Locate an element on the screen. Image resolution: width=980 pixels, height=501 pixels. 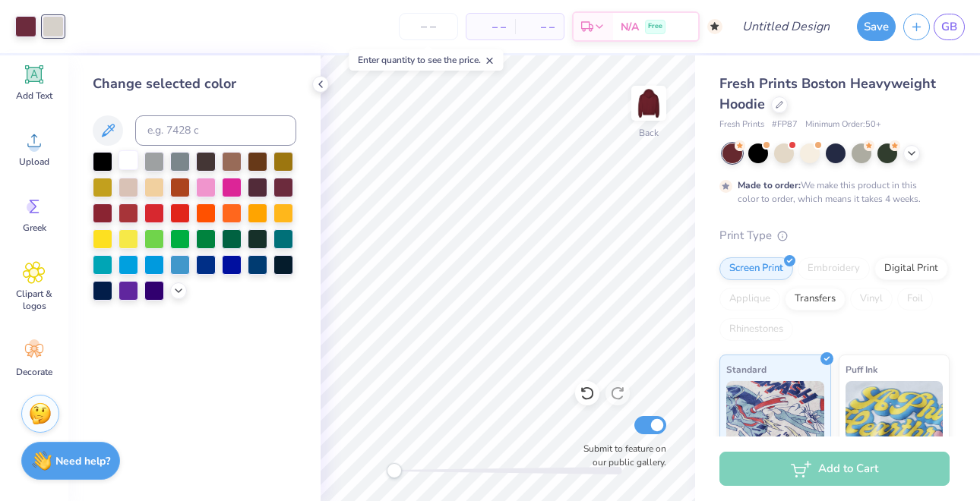
div: Enter quantity to see the price. is located at coordinates (426, 60).